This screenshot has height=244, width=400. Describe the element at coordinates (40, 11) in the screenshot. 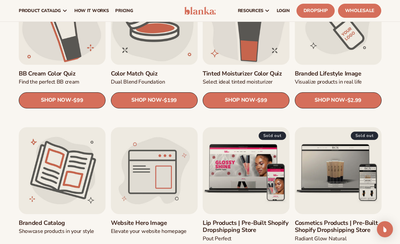

I see `span: product catalog` at that location.